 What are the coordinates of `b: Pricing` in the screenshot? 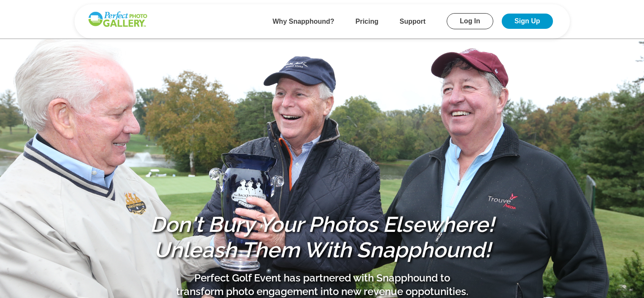 It's located at (367, 21).